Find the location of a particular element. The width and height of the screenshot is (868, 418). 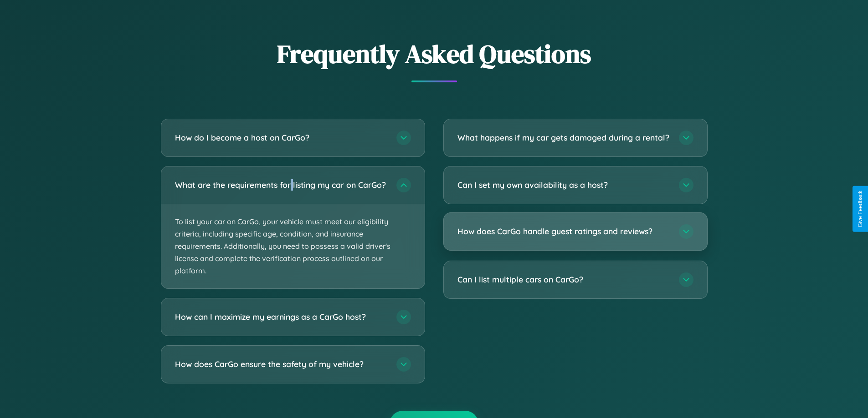

h3: How does CarGo ensure the safety of my vehicle? is located at coordinates (281, 364).